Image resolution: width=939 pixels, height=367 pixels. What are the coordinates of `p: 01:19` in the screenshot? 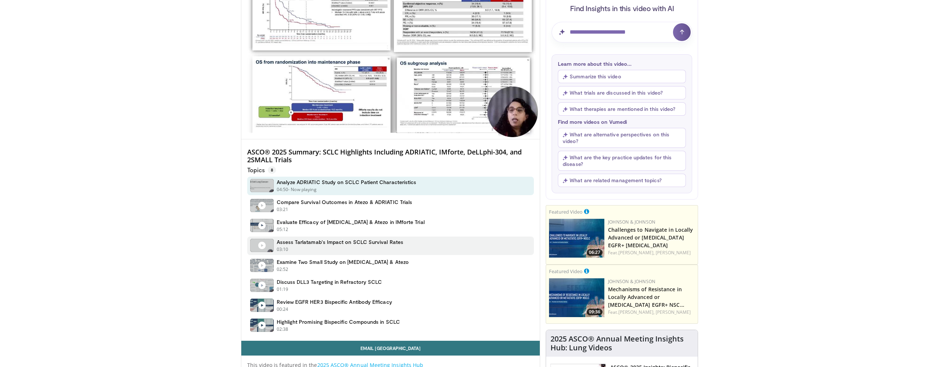 It's located at (283, 289).